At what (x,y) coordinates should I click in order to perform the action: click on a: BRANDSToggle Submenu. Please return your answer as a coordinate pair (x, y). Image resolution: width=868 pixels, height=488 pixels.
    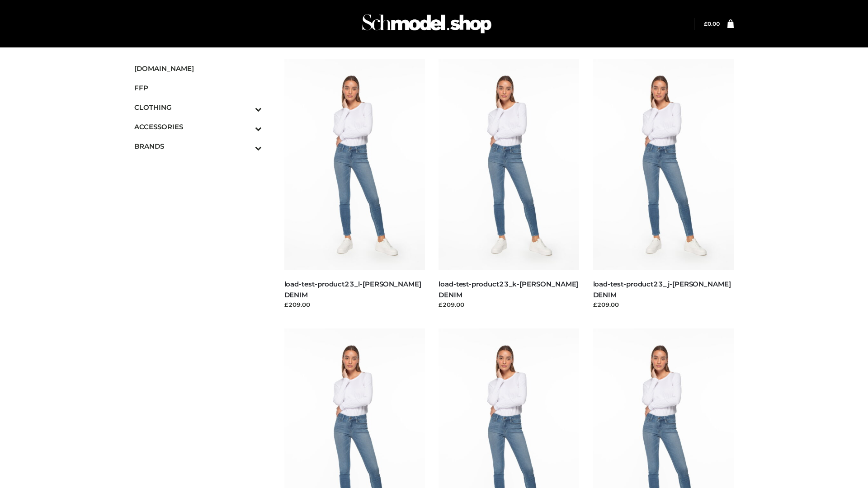
    Looking at the image, I should click on (198, 146).